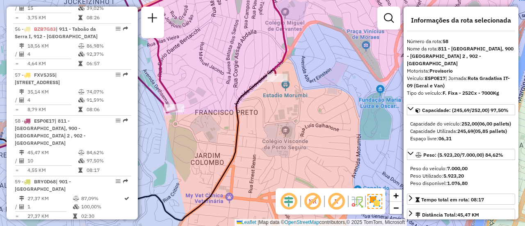 Image resolution: width=525 pixels, height=226 pixels. Describe the element at coordinates (50, 207) in the screenshot. I see `td: 1` at that location.